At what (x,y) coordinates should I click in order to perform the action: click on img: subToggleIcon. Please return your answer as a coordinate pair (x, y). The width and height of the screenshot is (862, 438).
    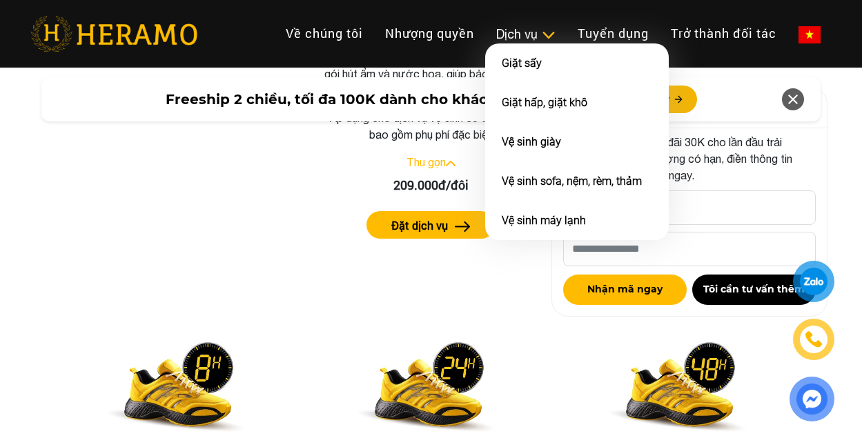
    Looking at the image, I should click on (548, 35).